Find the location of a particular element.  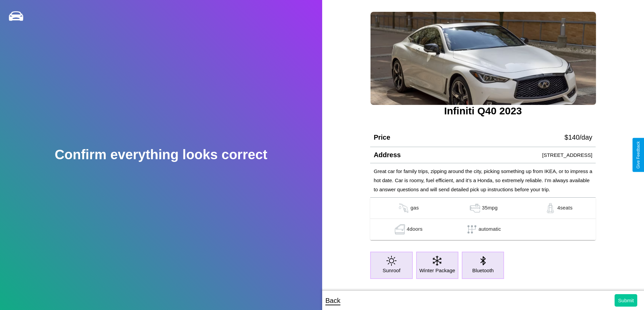

p: Bluetooth is located at coordinates (482, 271).